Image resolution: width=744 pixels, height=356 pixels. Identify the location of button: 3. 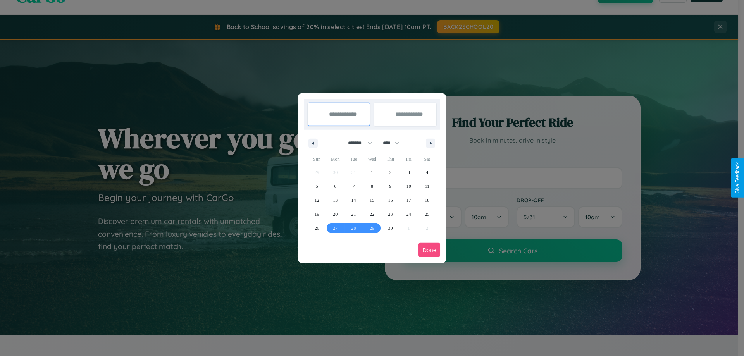
(409, 173).